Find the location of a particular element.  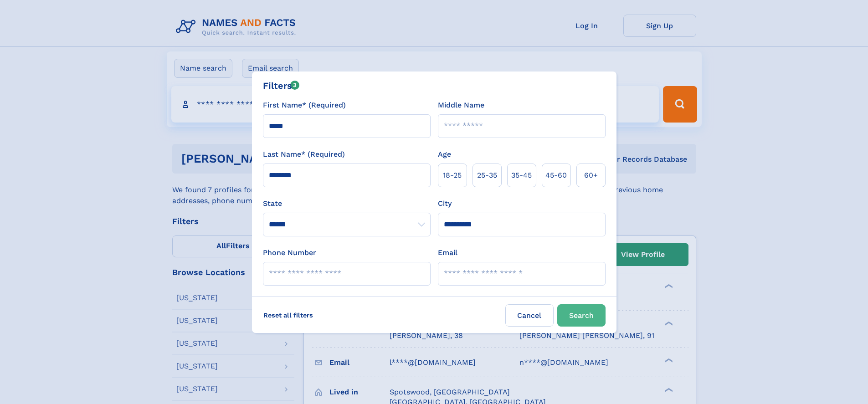

span: 25‑35 is located at coordinates (487, 175).